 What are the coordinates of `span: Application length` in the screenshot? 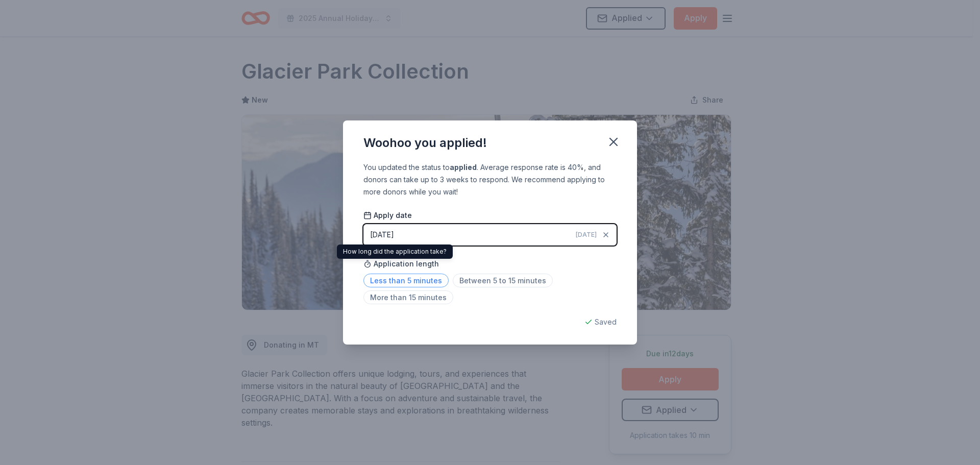 It's located at (401, 264).